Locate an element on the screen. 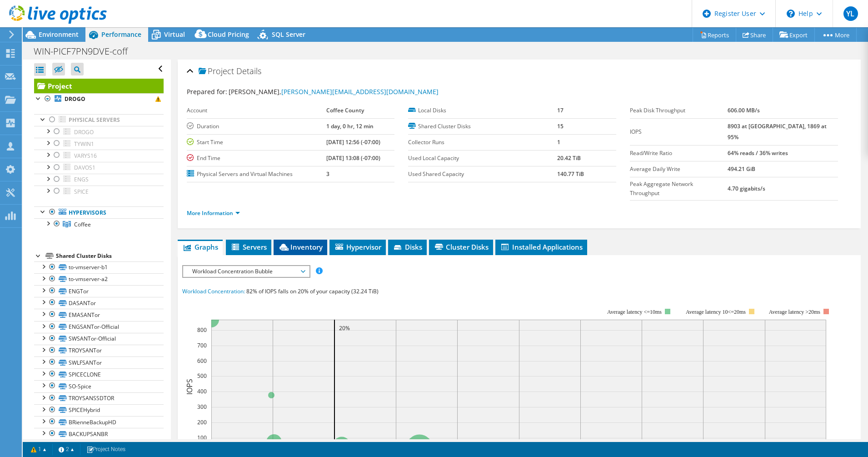 The height and width of the screenshot is (457, 868). a: VARYS16 is located at coordinates (99, 156).